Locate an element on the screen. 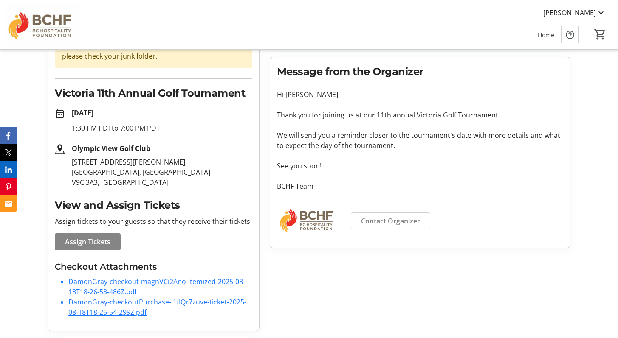 This screenshot has width=618, height=338. div: If you do not receive your receipt within 20 minutes, please check your junk folder. is located at coordinates (153, 51).